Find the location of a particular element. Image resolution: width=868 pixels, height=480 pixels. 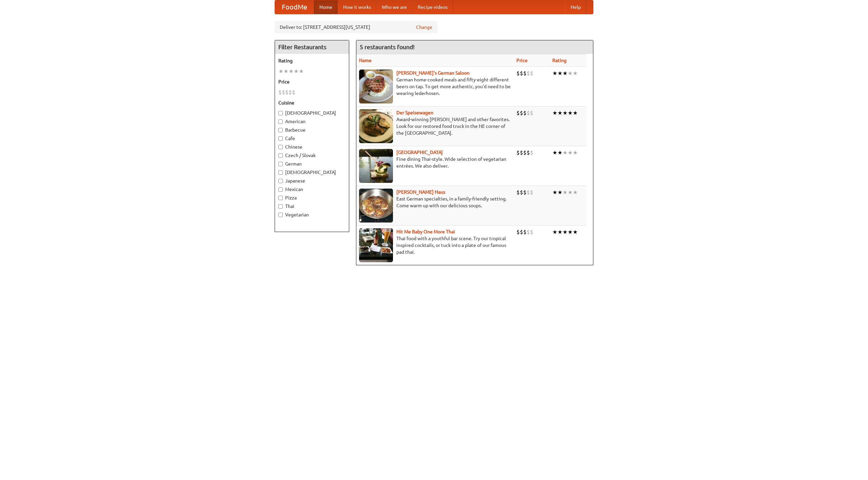

a: Der Speisewagen is located at coordinates (414, 113).